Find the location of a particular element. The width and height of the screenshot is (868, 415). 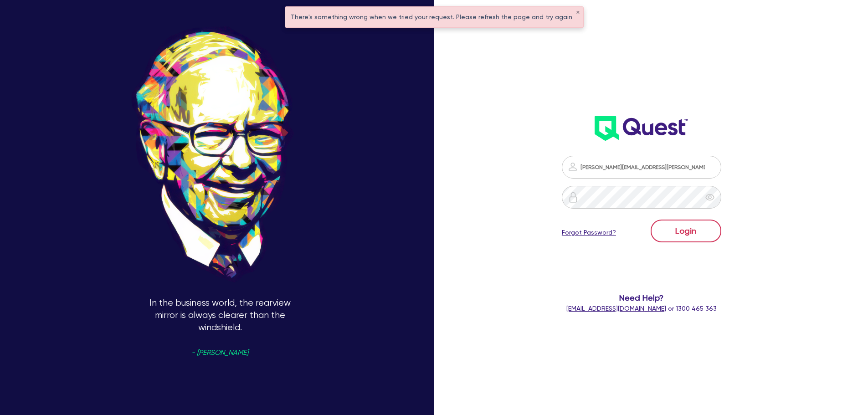

a: Forgot Password? is located at coordinates (589, 233).